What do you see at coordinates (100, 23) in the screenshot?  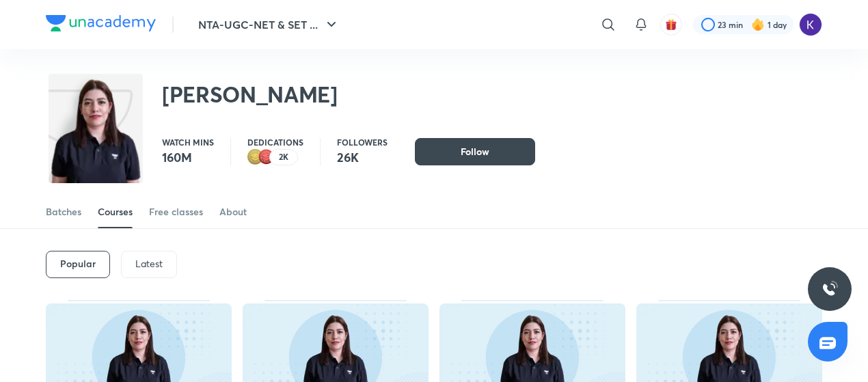 I see `img: Company Logo` at bounding box center [100, 23].